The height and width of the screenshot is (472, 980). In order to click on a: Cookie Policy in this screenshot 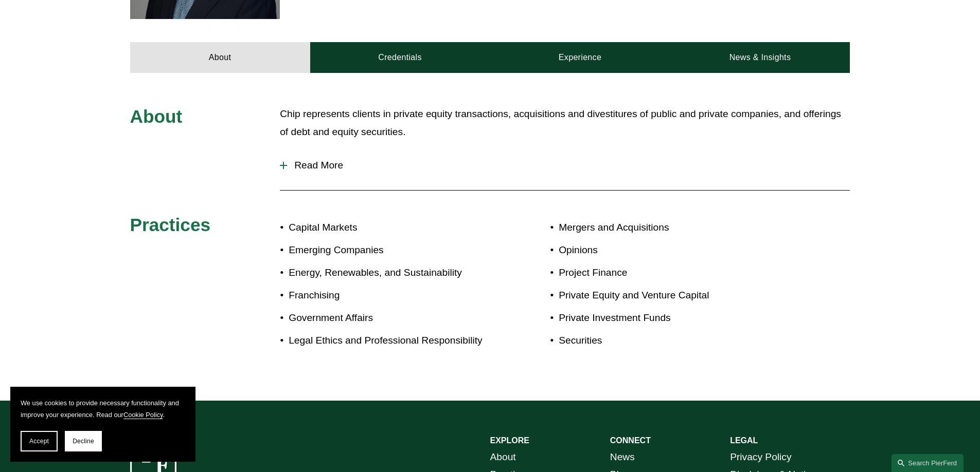, I will do `click(143, 414)`.